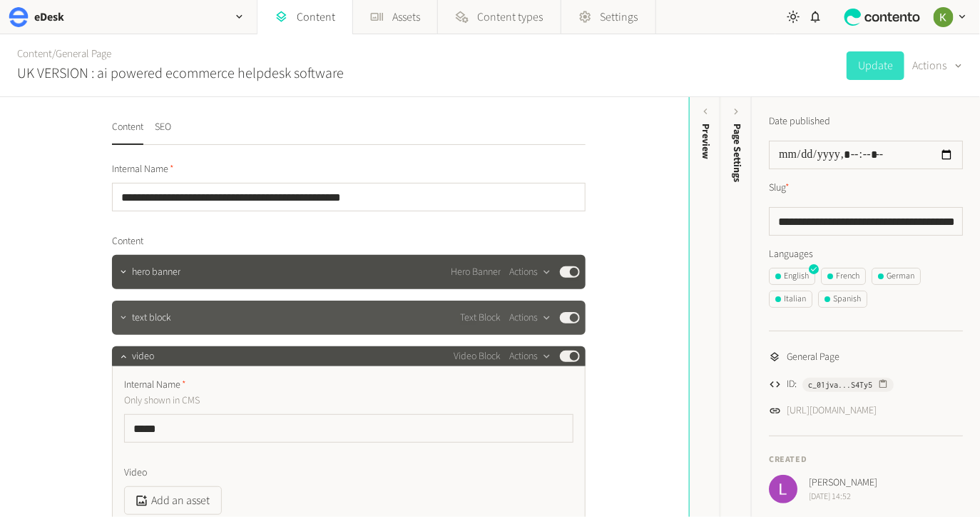 The image size is (980, 517). Describe the element at coordinates (783, 489) in the screenshot. I see `img: Lily McDonnell` at that location.